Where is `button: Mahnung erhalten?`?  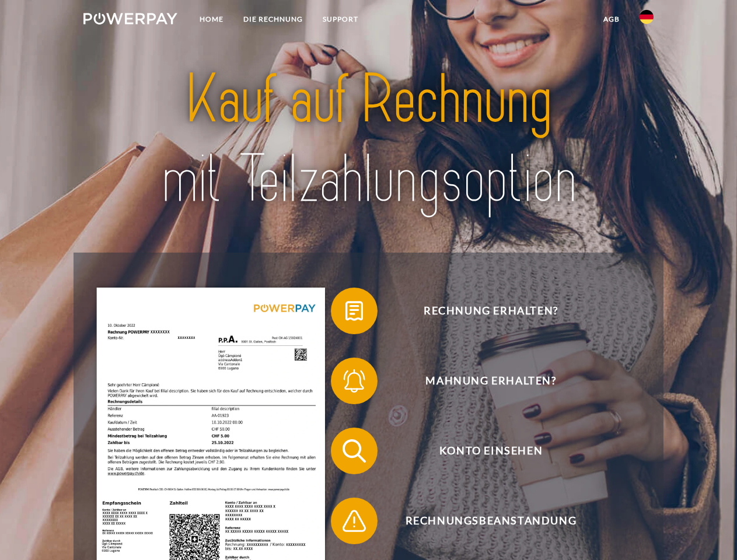 button: Mahnung erhalten? is located at coordinates (483, 381).